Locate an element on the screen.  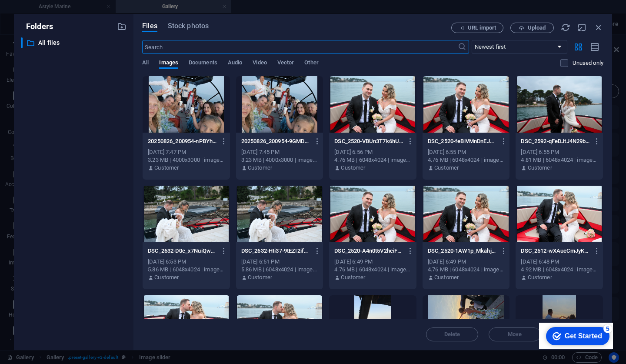
span: Files is located at coordinates (150, 26).